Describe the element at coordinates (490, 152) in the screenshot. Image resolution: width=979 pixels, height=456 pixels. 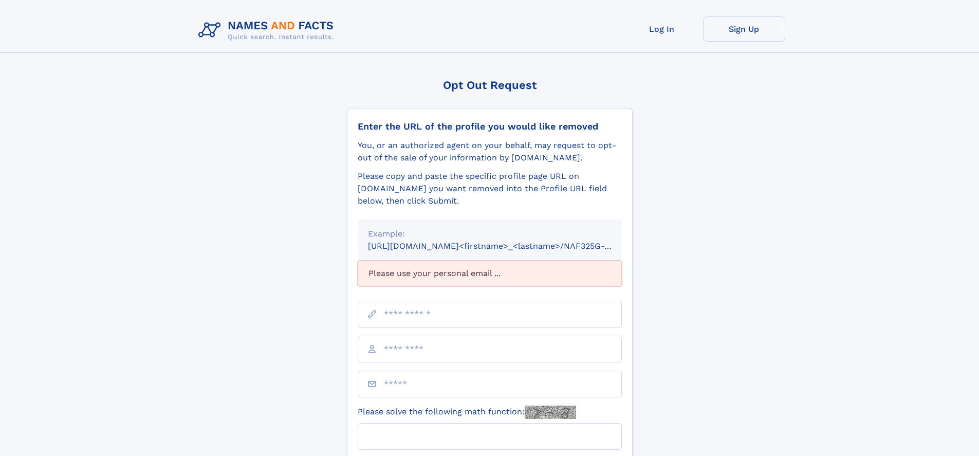
I see `div: You, or an authorized agent on your behalf, may request to opt-out of the sale of your informatio...` at that location.